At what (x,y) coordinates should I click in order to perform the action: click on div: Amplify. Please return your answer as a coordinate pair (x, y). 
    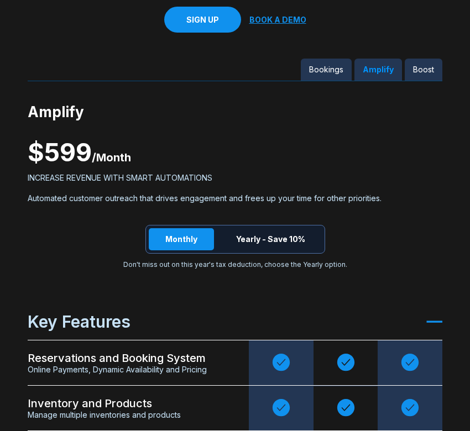
    Looking at the image, I should click on (378, 70).